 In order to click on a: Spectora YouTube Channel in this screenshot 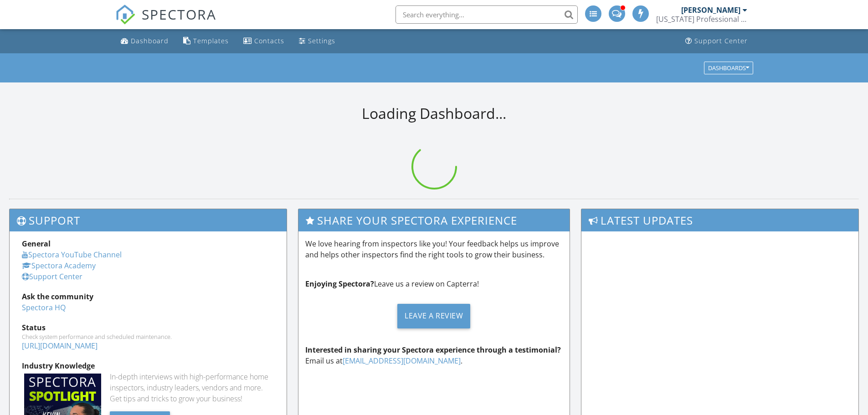, I will do `click(72, 255)`.